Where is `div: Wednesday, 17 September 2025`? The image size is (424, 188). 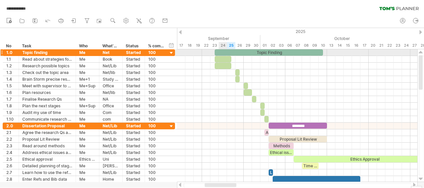
div: Wednesday, 17 September 2025 is located at coordinates (181, 45).